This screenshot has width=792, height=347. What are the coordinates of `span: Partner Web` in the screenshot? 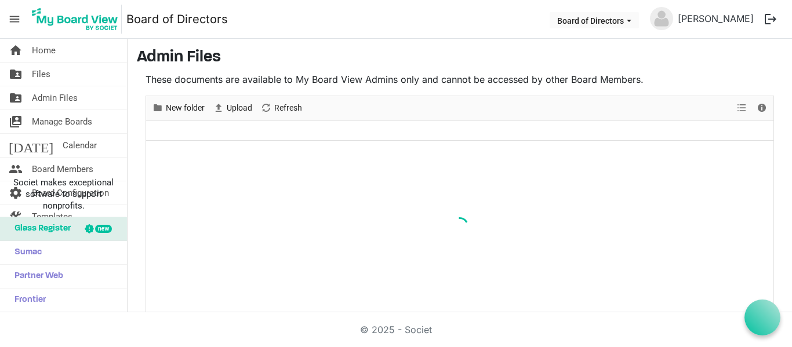 It's located at (36, 277).